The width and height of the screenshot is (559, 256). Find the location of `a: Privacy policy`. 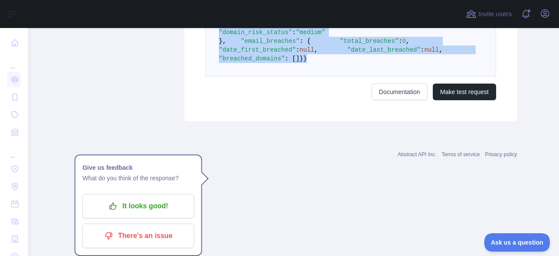

a: Privacy policy is located at coordinates (501, 154).